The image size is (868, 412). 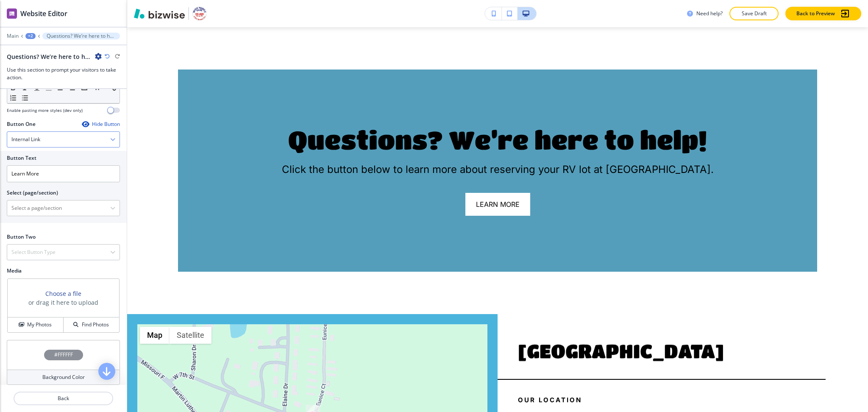 What do you see at coordinates (710, 13) in the screenshot?
I see `h3: Need help?` at bounding box center [710, 13].